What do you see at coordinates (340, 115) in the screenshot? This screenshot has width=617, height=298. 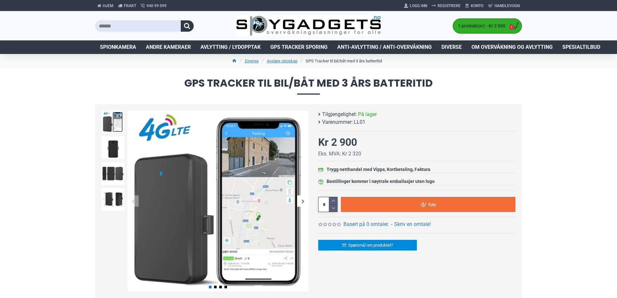 I see `b: Tilgjengelighet:` at bounding box center [340, 115].